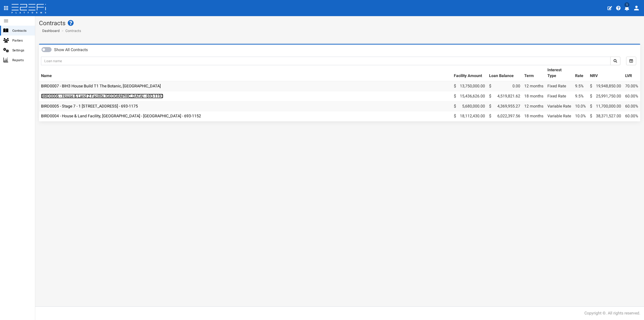  I want to click on div: Copyright ©. All rights reserved., so click(612, 313).